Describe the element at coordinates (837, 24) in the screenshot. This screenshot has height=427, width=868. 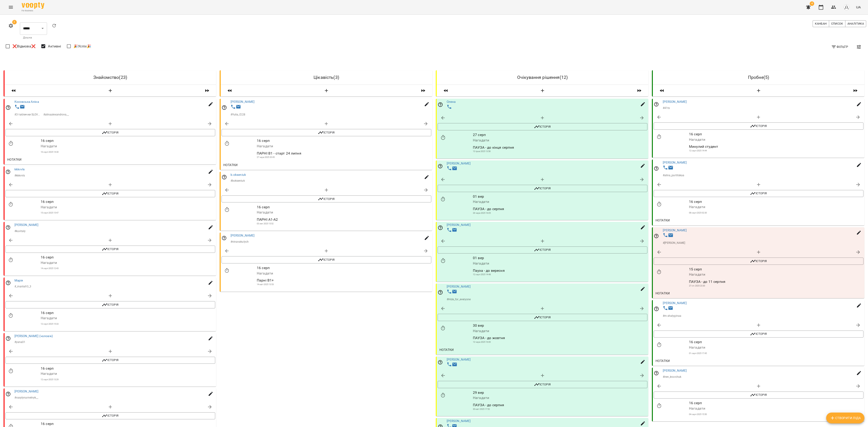
I see `button: Список` at that location.